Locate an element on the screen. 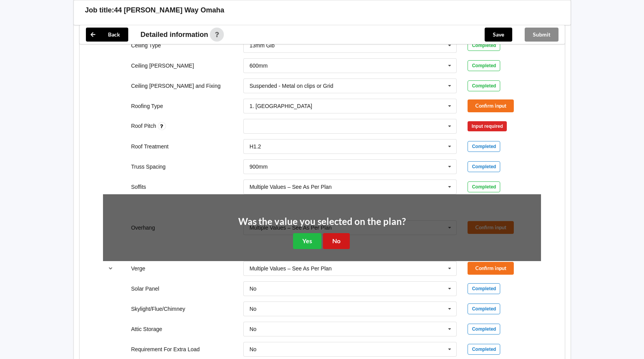  label: Roofing Type is located at coordinates (147, 106).